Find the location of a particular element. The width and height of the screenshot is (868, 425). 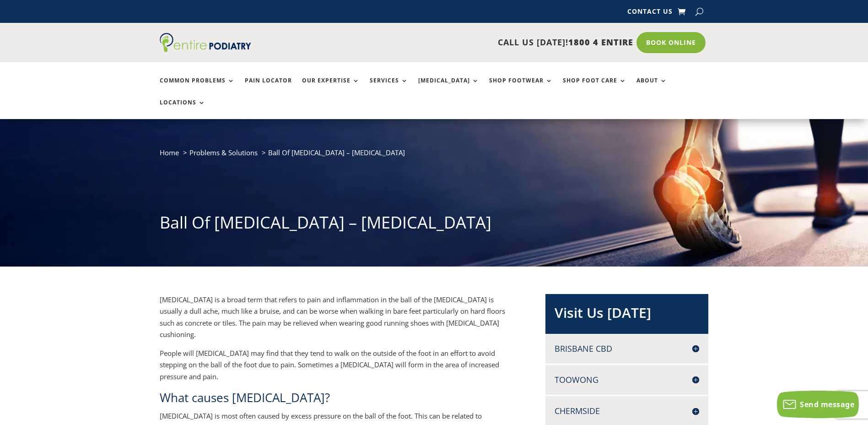

h4: Toowong is located at coordinates (627, 380).